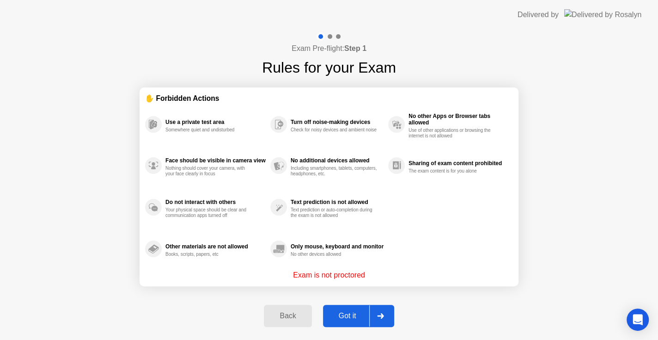  Describe the element at coordinates (329, 98) in the screenshot. I see `div: ✋ Forbidden Actions` at that location.